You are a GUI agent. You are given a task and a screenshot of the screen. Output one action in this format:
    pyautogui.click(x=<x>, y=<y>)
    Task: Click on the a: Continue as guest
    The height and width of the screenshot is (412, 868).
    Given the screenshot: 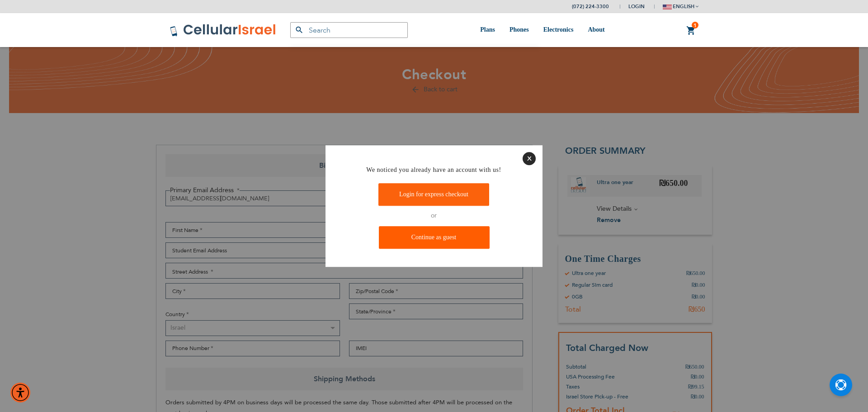 What is the action you would take?
    pyautogui.click(x=434, y=237)
    